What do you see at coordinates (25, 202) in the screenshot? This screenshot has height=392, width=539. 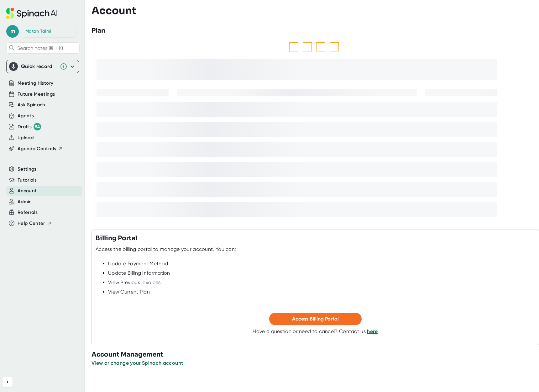 I see `span: Admin` at bounding box center [25, 202].